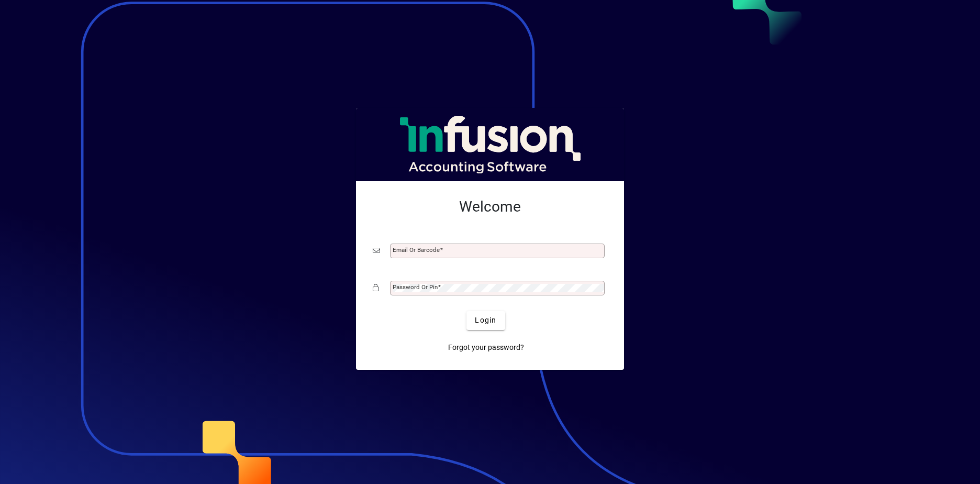  Describe the element at coordinates (485, 321) in the screenshot. I see `button: Login` at that location.